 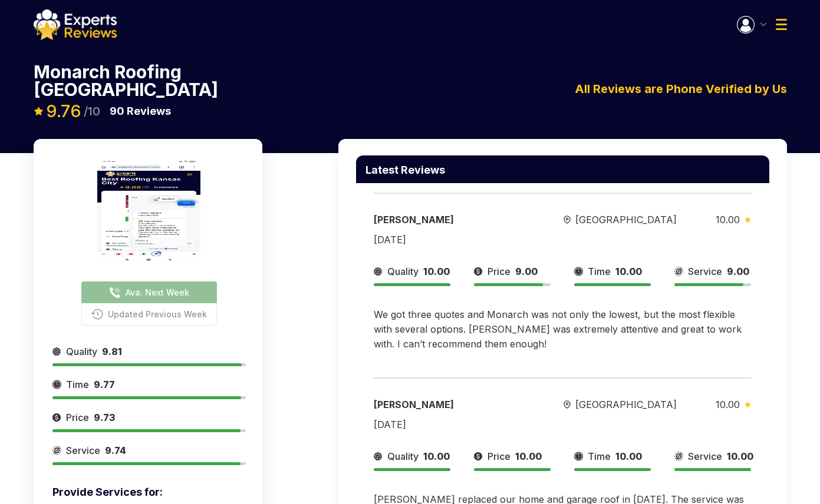 What do you see at coordinates (149, 292) in the screenshot?
I see `button: Ava. Next Week` at bounding box center [149, 292].